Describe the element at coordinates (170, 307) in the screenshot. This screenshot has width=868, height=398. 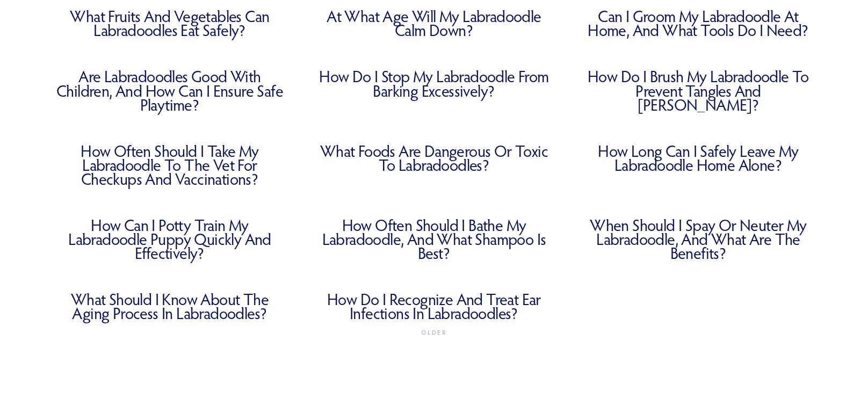
I see `a: What Should I Know About the Aging Process in Labradoodles?` at that location.